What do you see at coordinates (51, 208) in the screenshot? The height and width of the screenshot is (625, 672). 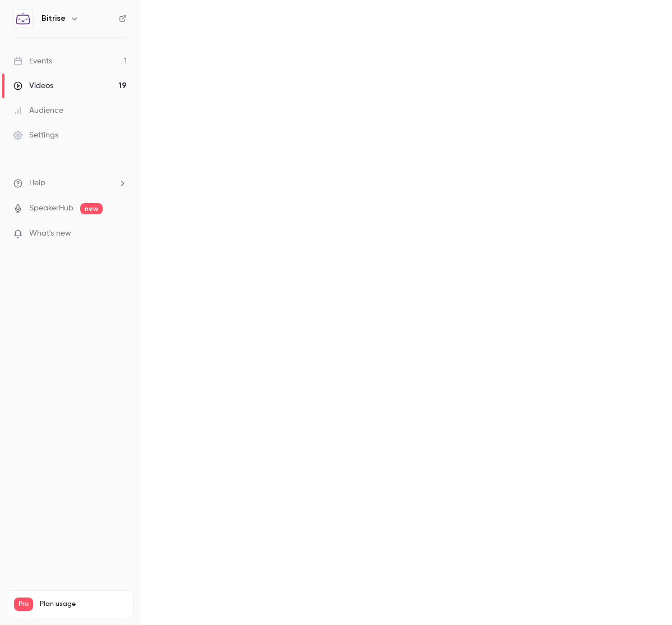 I see `a: SpeakerHub` at bounding box center [51, 208].